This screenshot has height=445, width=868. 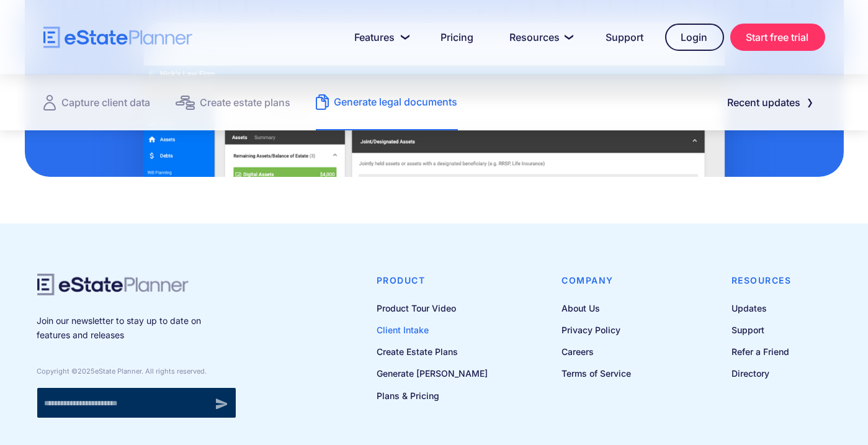 What do you see at coordinates (694, 37) in the screenshot?
I see `a: Login` at bounding box center [694, 37].